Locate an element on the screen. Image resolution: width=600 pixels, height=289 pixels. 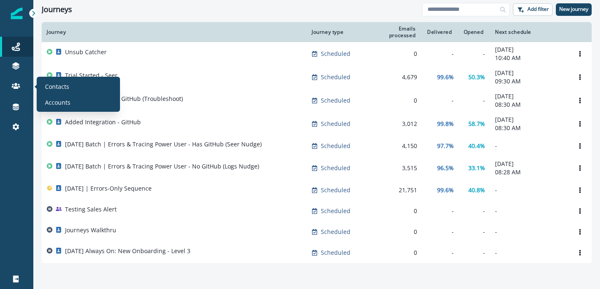
p: Add filter is located at coordinates (538, 9).